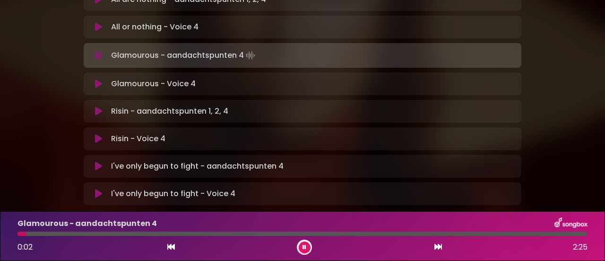 The height and width of the screenshot is (261, 605). What do you see at coordinates (155, 27) in the screenshot?
I see `p: All or nothing - Voice 4` at bounding box center [155, 27].